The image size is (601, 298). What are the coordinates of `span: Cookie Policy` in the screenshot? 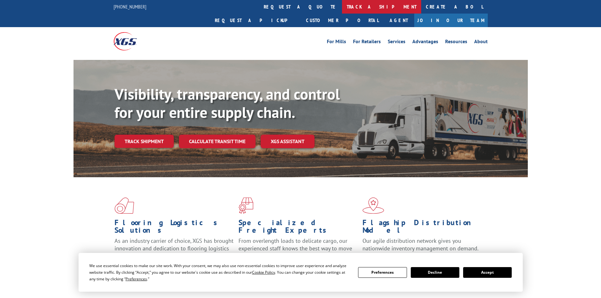 It's located at (263, 272).